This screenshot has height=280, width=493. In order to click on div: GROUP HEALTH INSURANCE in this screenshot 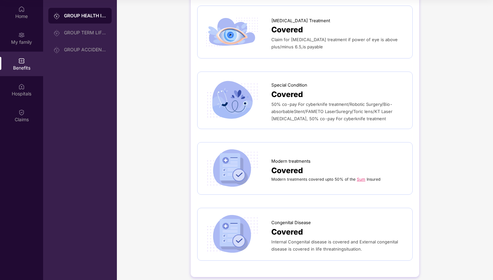, I will do `click(85, 16)`.